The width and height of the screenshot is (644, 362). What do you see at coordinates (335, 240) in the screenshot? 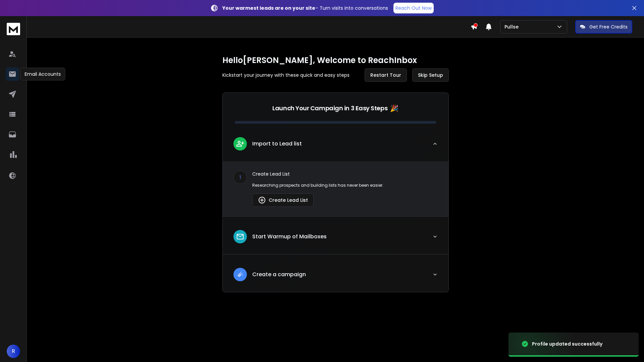
I see `button: leadStart Warmup of Mailboxes` at bounding box center [335, 240].